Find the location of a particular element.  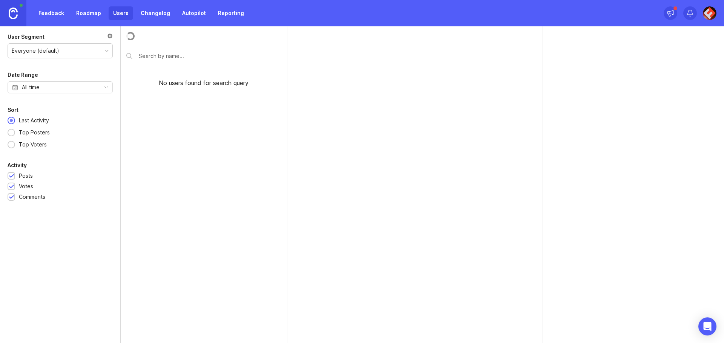

div: User Segment is located at coordinates (26, 37).